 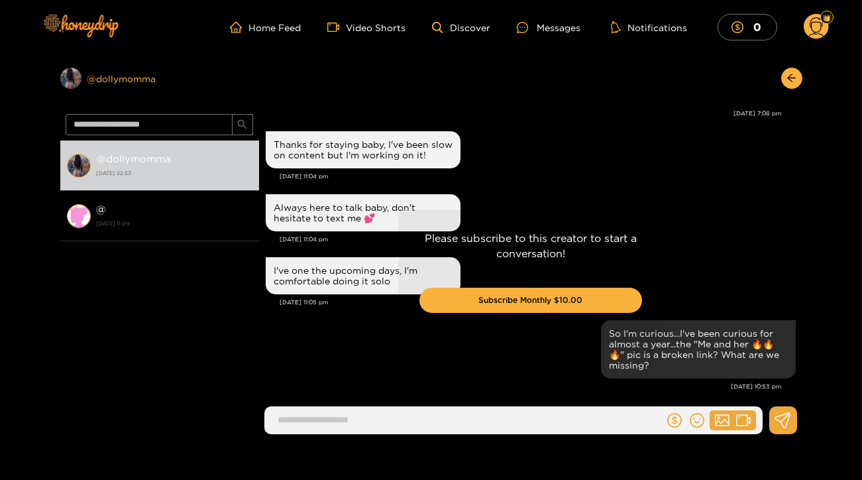 What do you see at coordinates (791, 78) in the screenshot?
I see `span: arrow-left` at bounding box center [791, 78].